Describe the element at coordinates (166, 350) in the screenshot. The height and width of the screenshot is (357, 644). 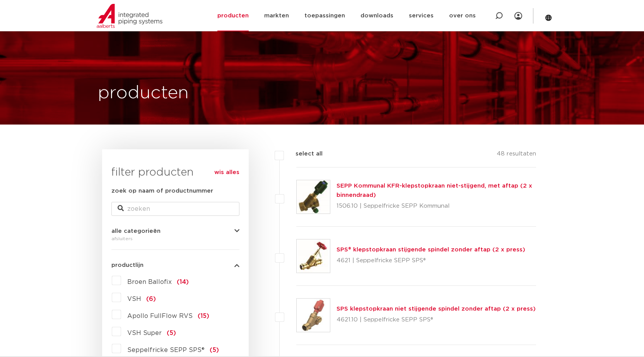
I see `span: Seppelfricke SEPP SPS®` at that location.